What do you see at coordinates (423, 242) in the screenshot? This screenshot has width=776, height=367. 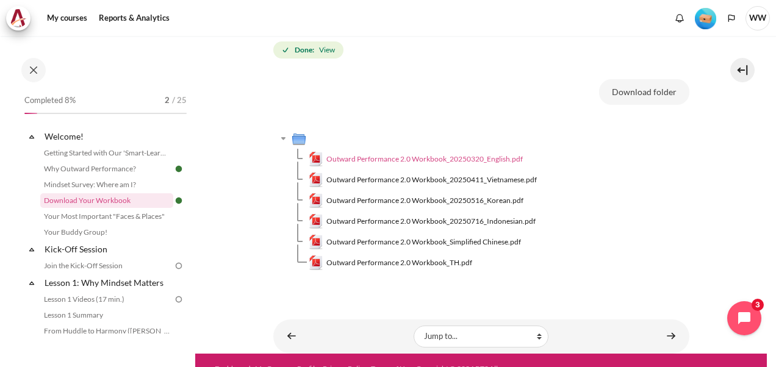 I see `span: Outward Performance 2.0 Workbook_Simplified Chinese.pdf` at bounding box center [423, 242].